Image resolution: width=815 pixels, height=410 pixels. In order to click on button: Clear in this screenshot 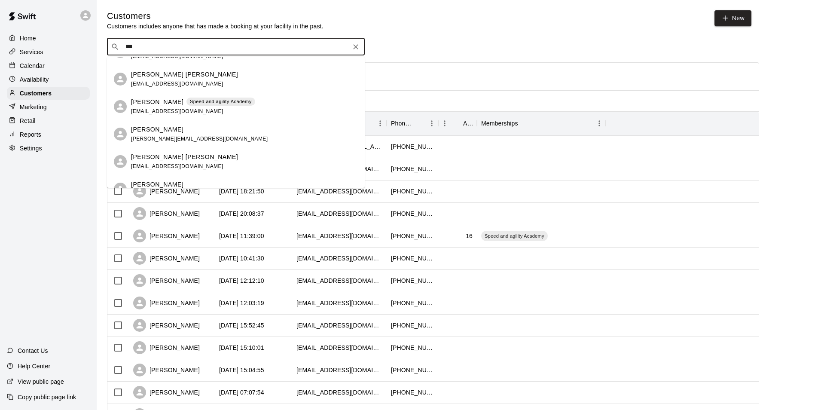, I will do `click(356, 47)`.